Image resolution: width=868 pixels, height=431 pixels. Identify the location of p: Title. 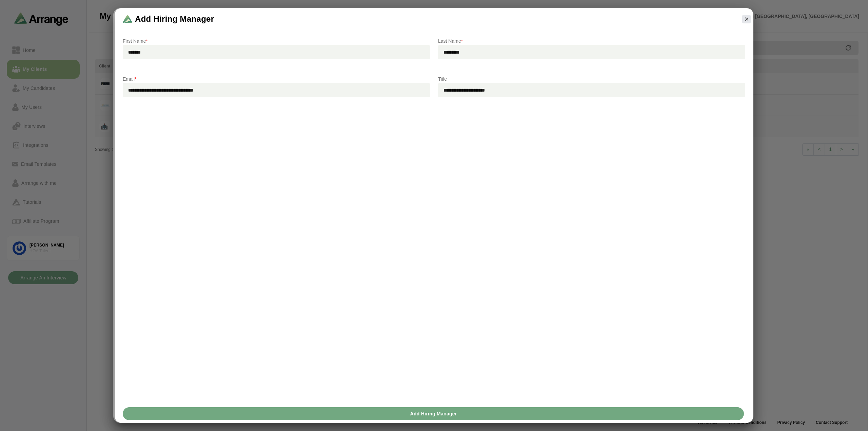
(592, 79).